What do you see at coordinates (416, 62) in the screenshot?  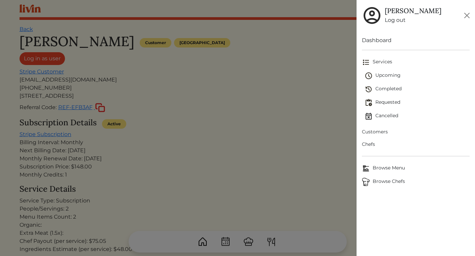 I see `span: Services` at bounding box center [416, 62].